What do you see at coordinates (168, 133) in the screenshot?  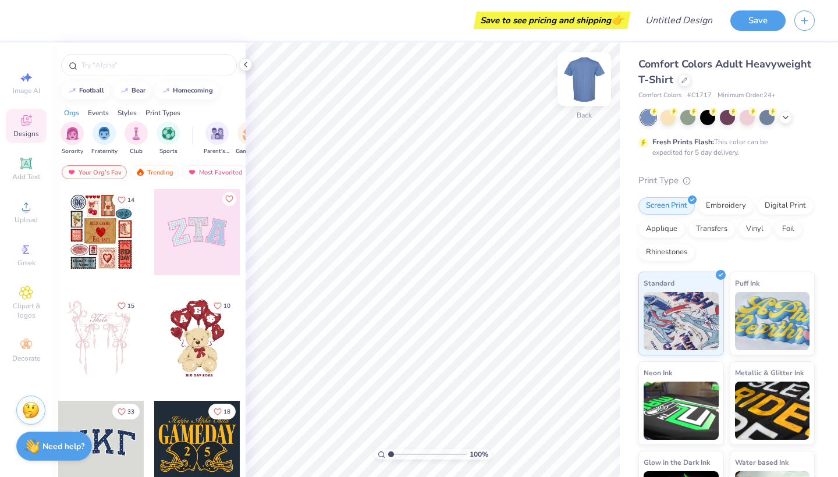 I see `img: Sports Image` at bounding box center [168, 133].